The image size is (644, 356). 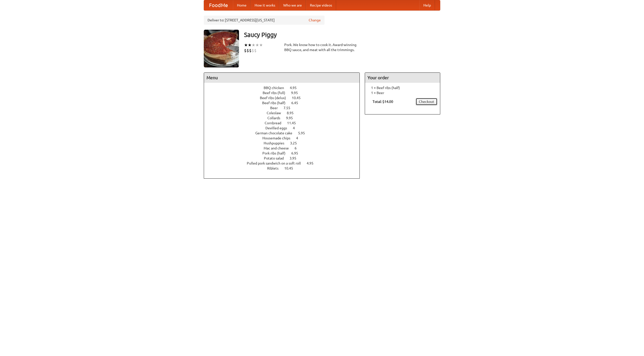 What do you see at coordinates (297, 153) in the screenshot?
I see `span: 6.95` at bounding box center [297, 153].